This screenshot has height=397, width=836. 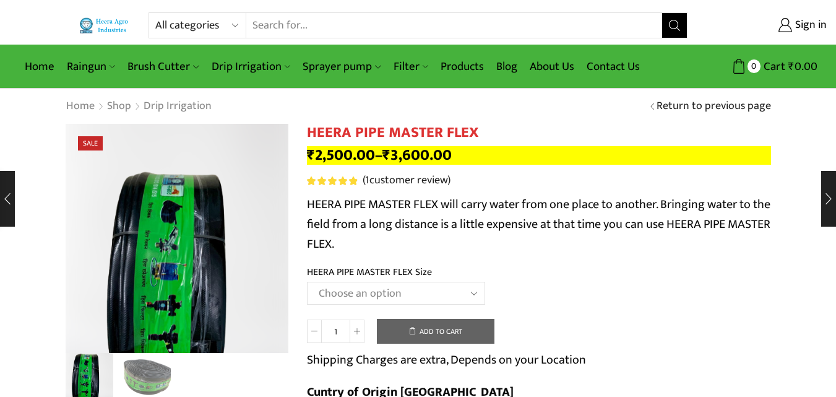 What do you see at coordinates (552, 66) in the screenshot?
I see `a: About Us` at bounding box center [552, 66].